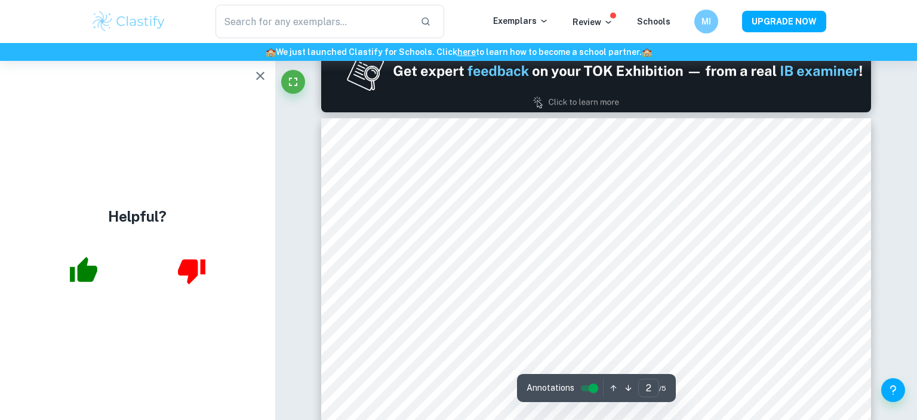 This screenshot has width=917, height=420. What do you see at coordinates (663, 388) in the screenshot?
I see `span: / 5` at bounding box center [663, 388].